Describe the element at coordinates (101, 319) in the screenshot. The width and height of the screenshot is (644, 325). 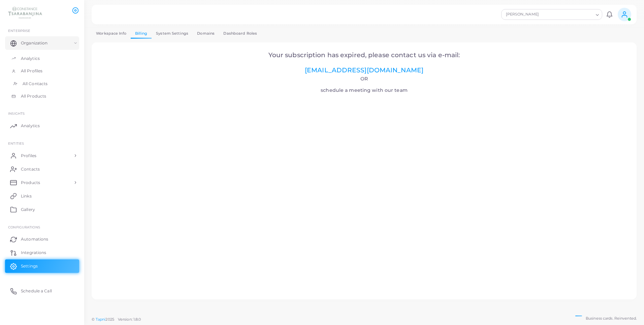
I see `a: Tapni` at that location.